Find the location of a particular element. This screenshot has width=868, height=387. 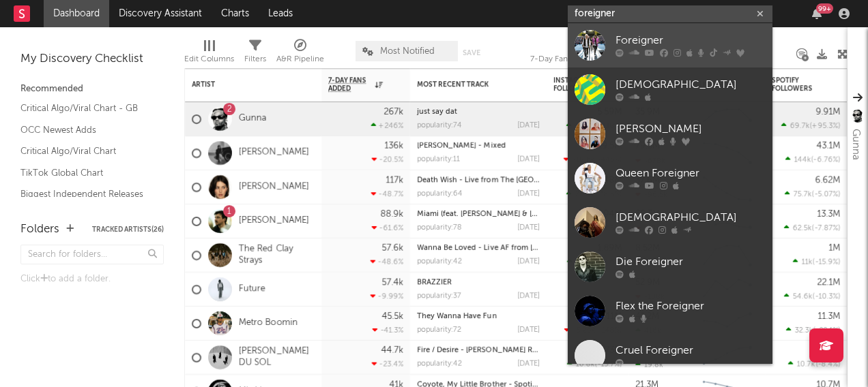

a: Critical Algo/Viral Chart - GB is located at coordinates (85, 108).